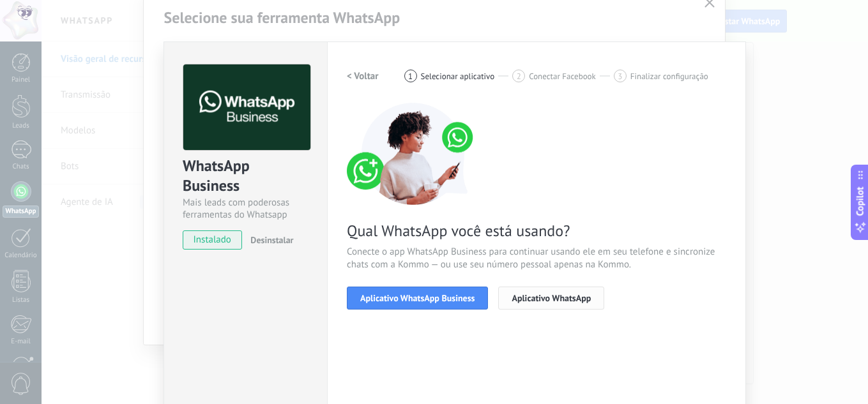 Image resolution: width=868 pixels, height=404 pixels. I want to click on span: Conecte o app WhatsApp Business para continuar usando ele em seu telefone e sincronize chats com ..., so click(537, 258).